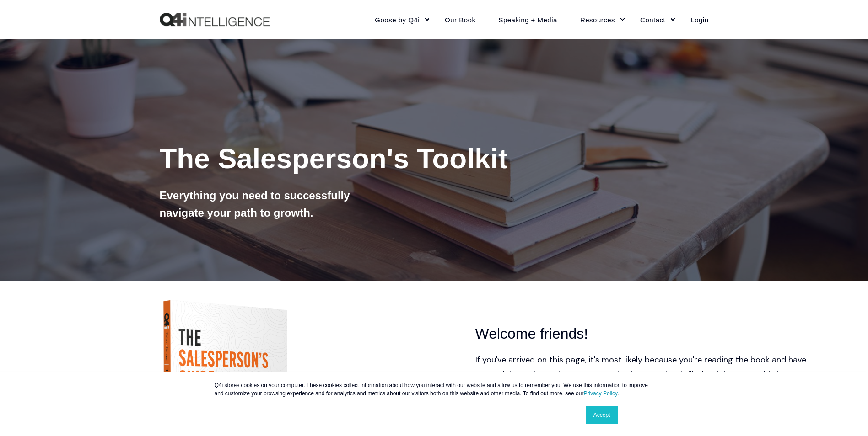 The height and width of the screenshot is (436, 868). What do you see at coordinates (602, 415) in the screenshot?
I see `a: Accept` at bounding box center [602, 415].